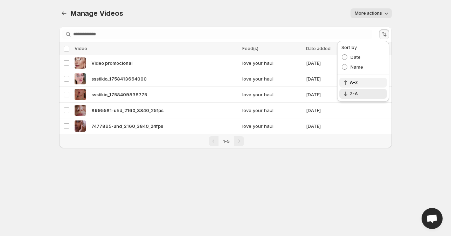 This screenshot has width=451, height=236. Describe the element at coordinates (368, 13) in the screenshot. I see `span: More actions` at that location.